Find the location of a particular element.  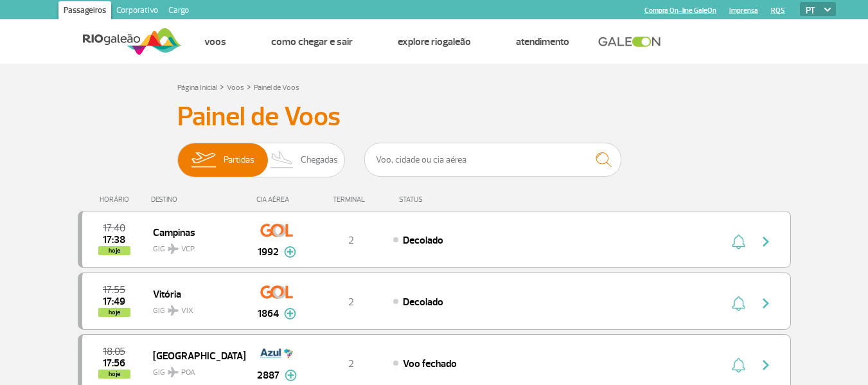

div: CIA AÉREA is located at coordinates (277, 199).